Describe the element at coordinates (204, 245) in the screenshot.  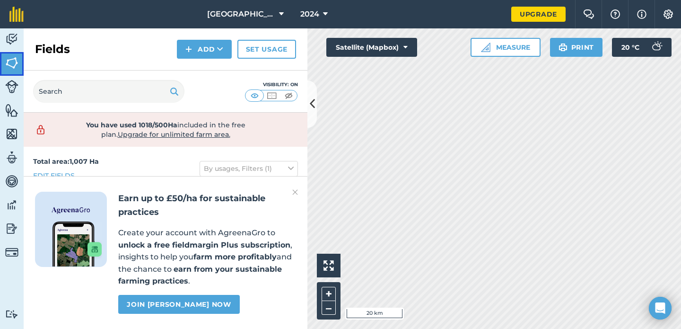
I see `strong: unlock a free fieldmargin Plus subscription` at that location.